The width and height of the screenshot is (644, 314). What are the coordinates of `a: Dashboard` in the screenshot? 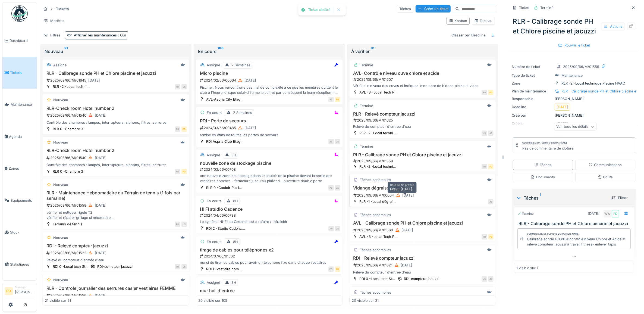 It's located at (19, 41).